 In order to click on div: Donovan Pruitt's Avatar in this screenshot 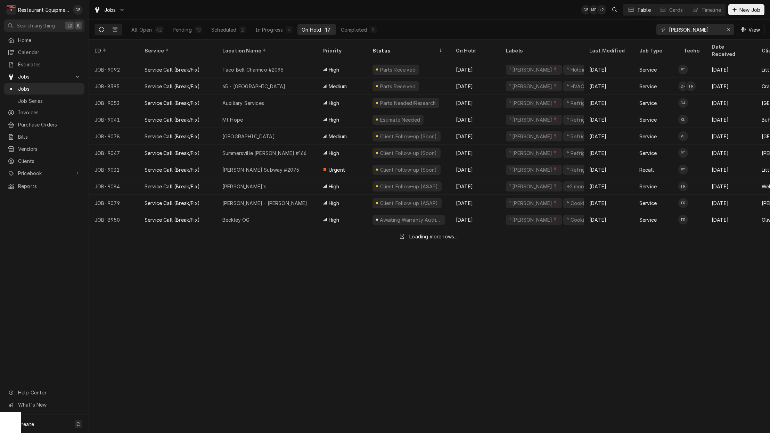, I will do `click(683, 86)`.